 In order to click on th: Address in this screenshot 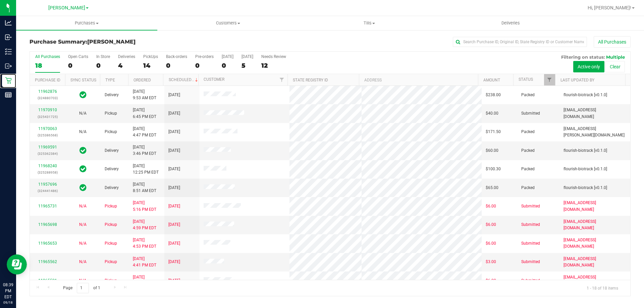, I will do `click(418, 80)`.